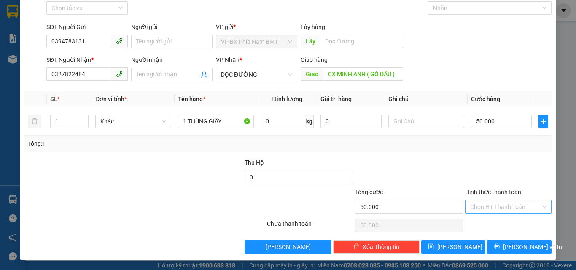 Image resolution: width=576 pixels, height=270 pixels. Describe the element at coordinates (172, 60) in the screenshot. I see `div: Người nhận` at that location.